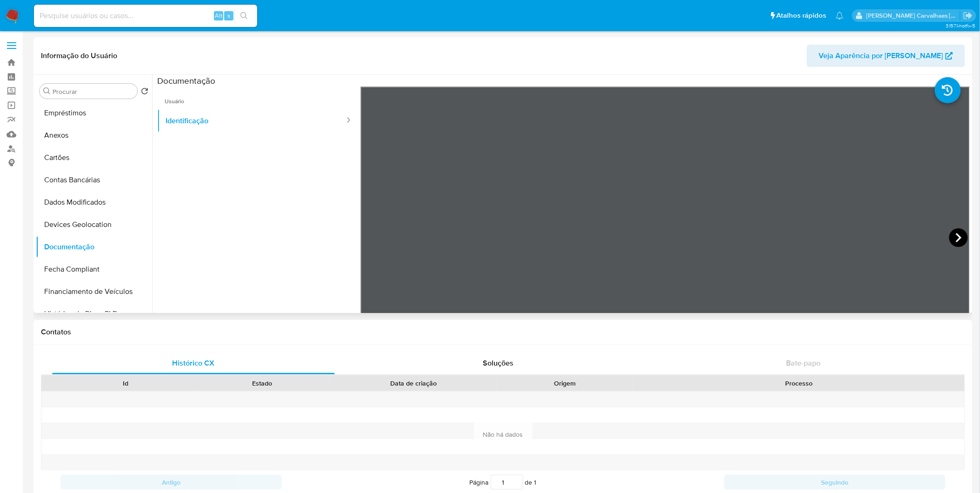  I want to click on h1: Contatos, so click(503, 332).